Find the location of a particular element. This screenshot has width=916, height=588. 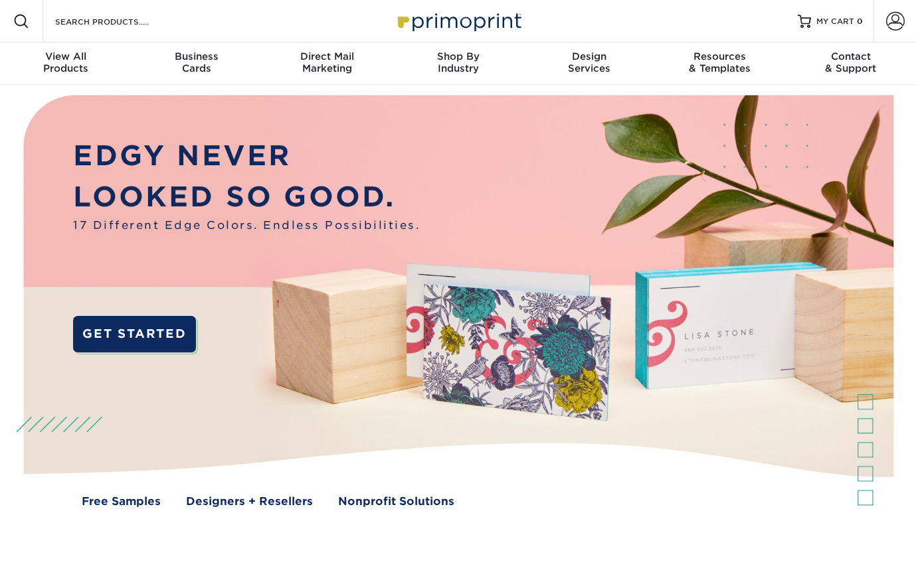

a: Designers + Resellers is located at coordinates (249, 501).